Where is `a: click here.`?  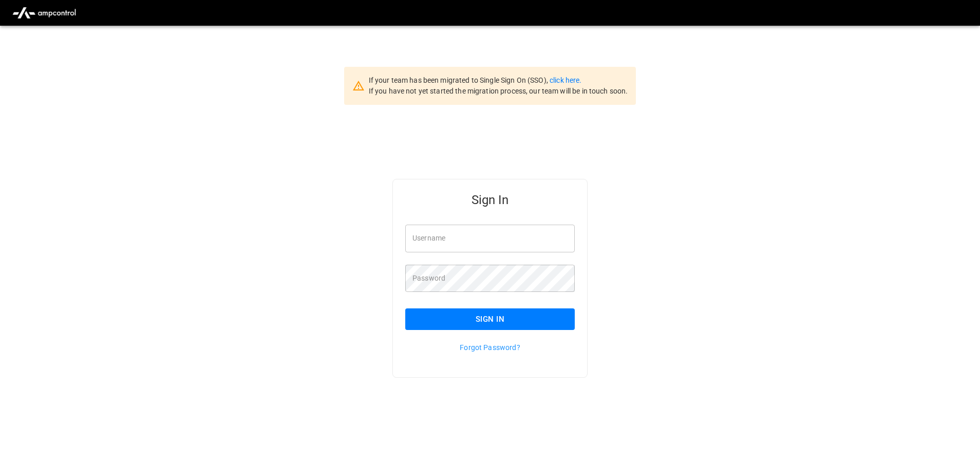 a: click here. is located at coordinates (566, 80).